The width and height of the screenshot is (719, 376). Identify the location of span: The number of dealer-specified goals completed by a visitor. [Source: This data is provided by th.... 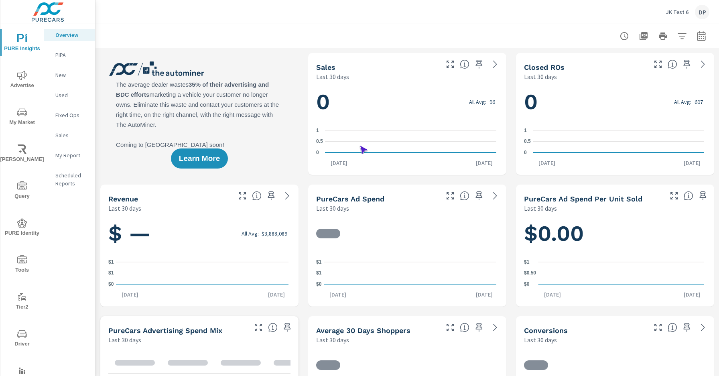
(672, 327).